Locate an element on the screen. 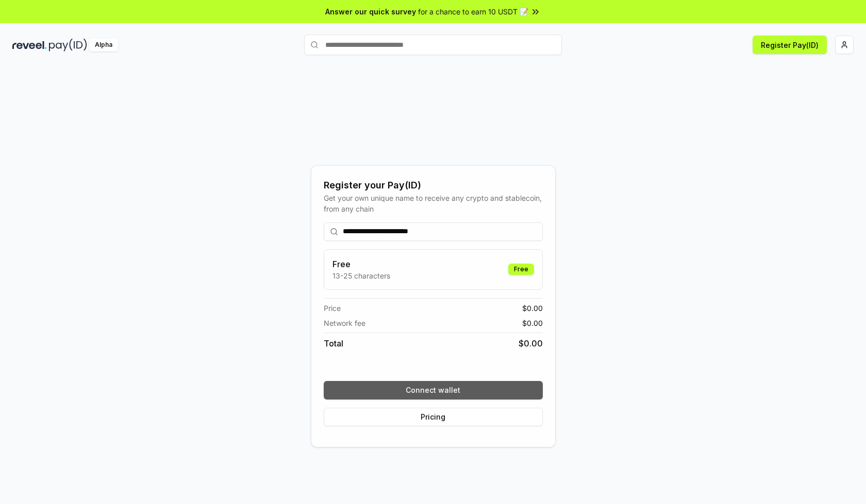 This screenshot has height=504, width=866. span: Total is located at coordinates (334, 343).